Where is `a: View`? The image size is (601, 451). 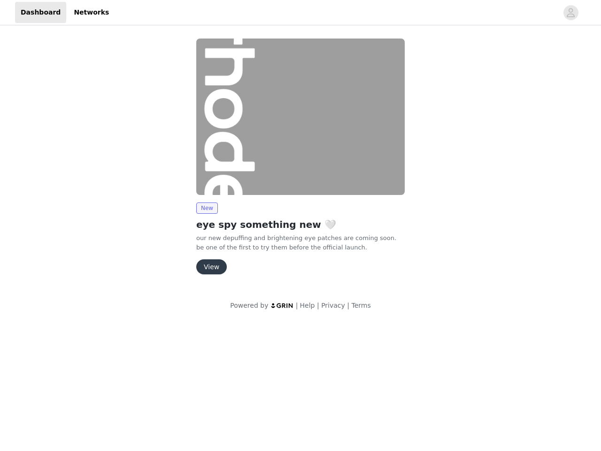
a: View is located at coordinates (211, 267).